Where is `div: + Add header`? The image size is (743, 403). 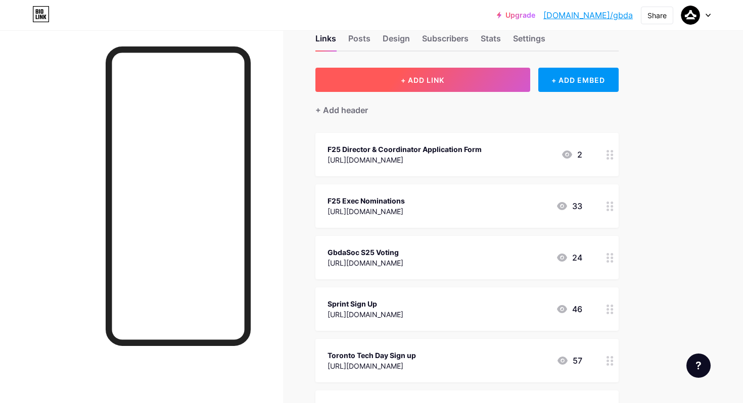
div: + Add header is located at coordinates (342, 110).